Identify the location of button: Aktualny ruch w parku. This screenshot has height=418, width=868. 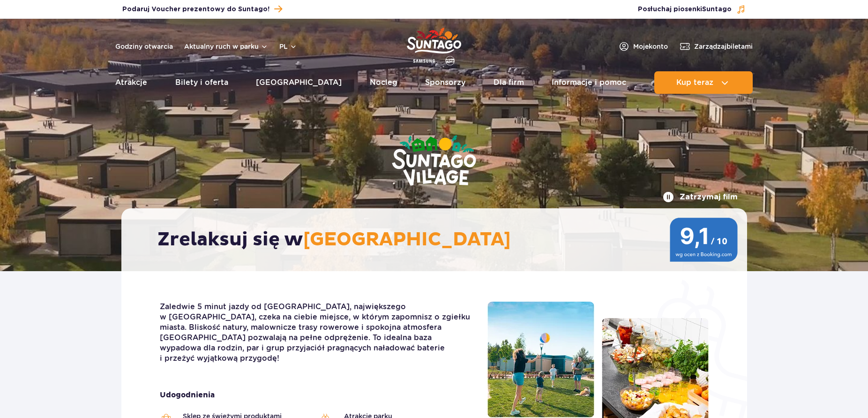
(226, 46).